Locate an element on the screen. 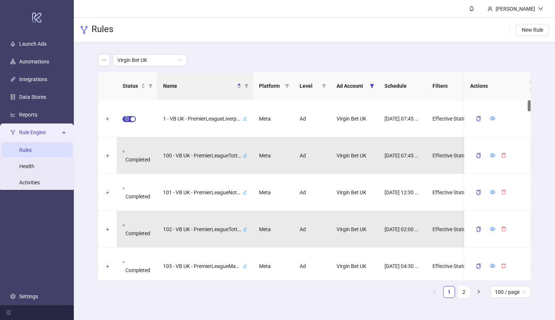 This screenshot has height=320, width=555. span: right is located at coordinates (479, 292).